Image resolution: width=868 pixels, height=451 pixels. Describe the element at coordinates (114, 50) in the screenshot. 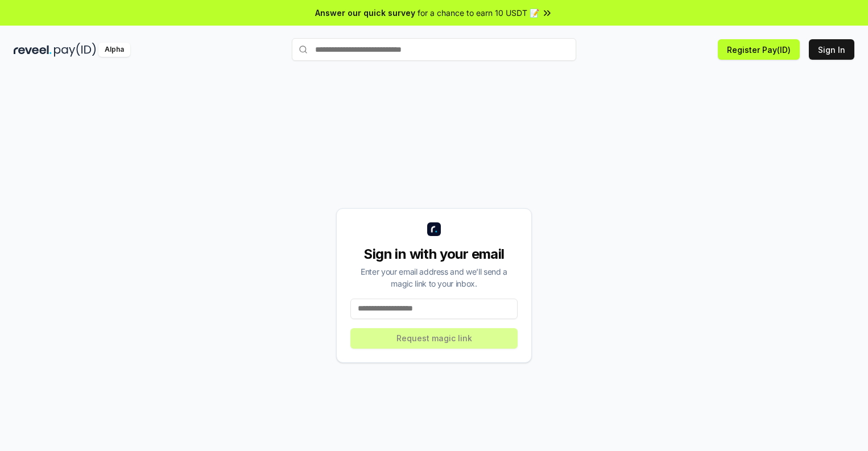

I see `div: Alpha` at that location.